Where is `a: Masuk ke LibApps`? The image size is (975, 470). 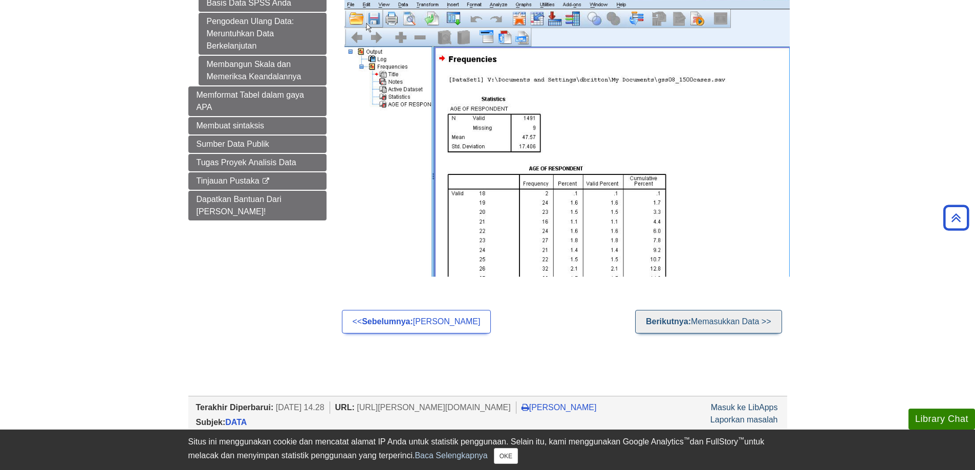 a: Masuk ke LibApps is located at coordinates (744, 407).